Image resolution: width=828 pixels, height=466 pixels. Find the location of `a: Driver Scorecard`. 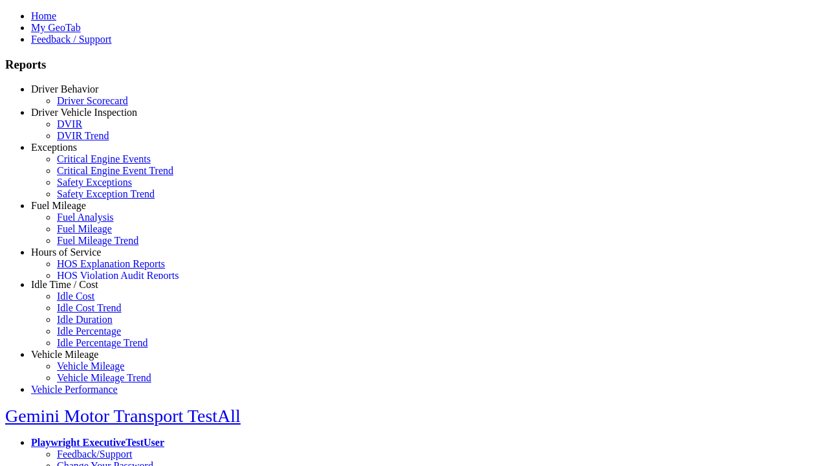

a: Driver Scorecard is located at coordinates (93, 100).